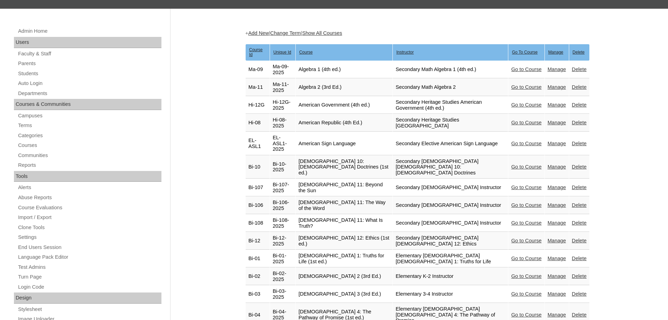 The image size is (668, 320). Describe the element at coordinates (344, 105) in the screenshot. I see `td: American Government (4th ed.)` at that location.